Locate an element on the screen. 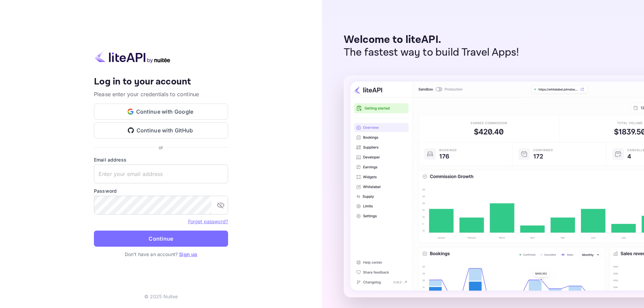  p: Please enter your credentials to continue is located at coordinates (161, 95).